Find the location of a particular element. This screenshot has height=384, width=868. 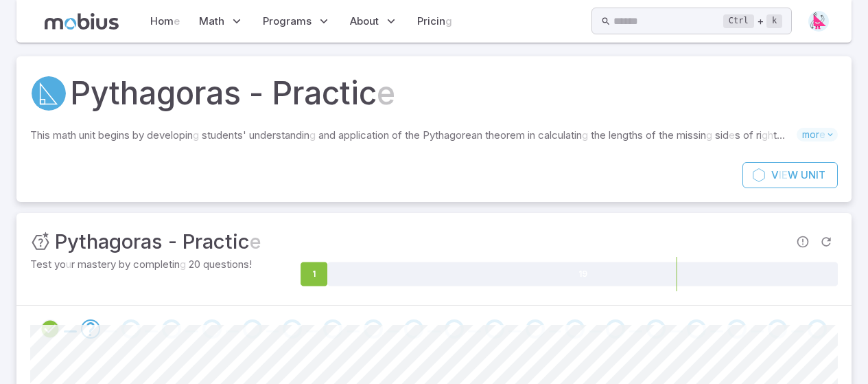

readpronunciation-word: application is located at coordinates (363, 134).